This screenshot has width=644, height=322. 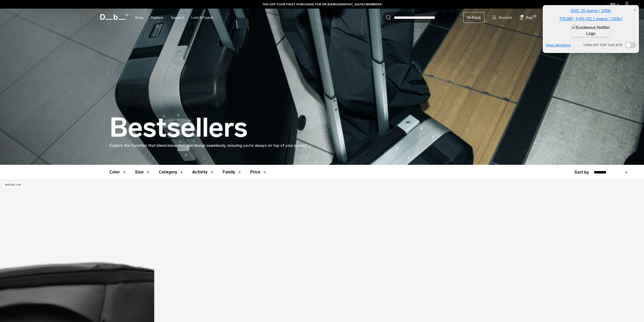 I want to click on button: Bag (1), so click(x=526, y=17).